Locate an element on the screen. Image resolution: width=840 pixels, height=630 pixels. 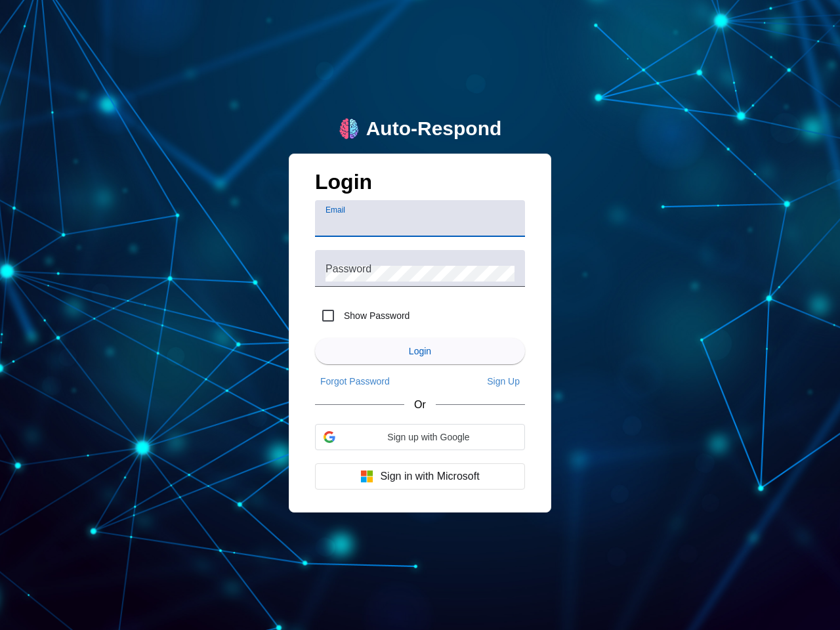
div: Auto-Respond is located at coordinates (434, 129).